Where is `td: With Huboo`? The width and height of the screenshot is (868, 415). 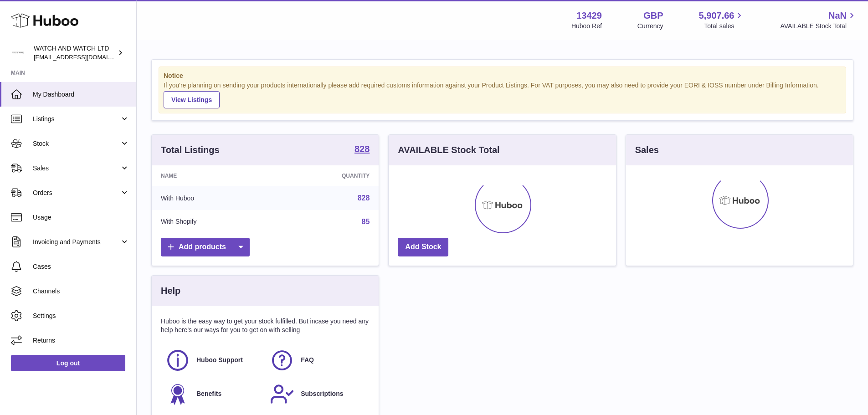 td: With Huboo is located at coordinates (213, 198).